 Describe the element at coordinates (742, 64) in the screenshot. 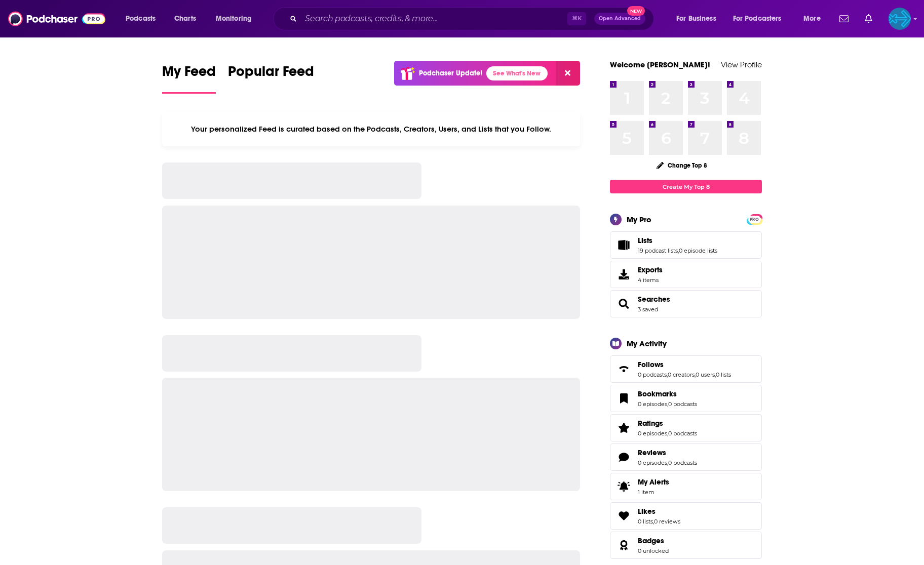

I see `a: View Profile` at that location.